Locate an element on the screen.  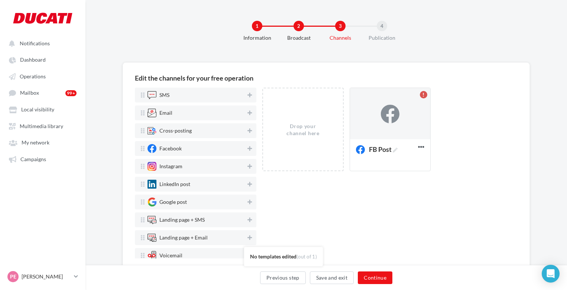
div: SMS is located at coordinates (164, 95).